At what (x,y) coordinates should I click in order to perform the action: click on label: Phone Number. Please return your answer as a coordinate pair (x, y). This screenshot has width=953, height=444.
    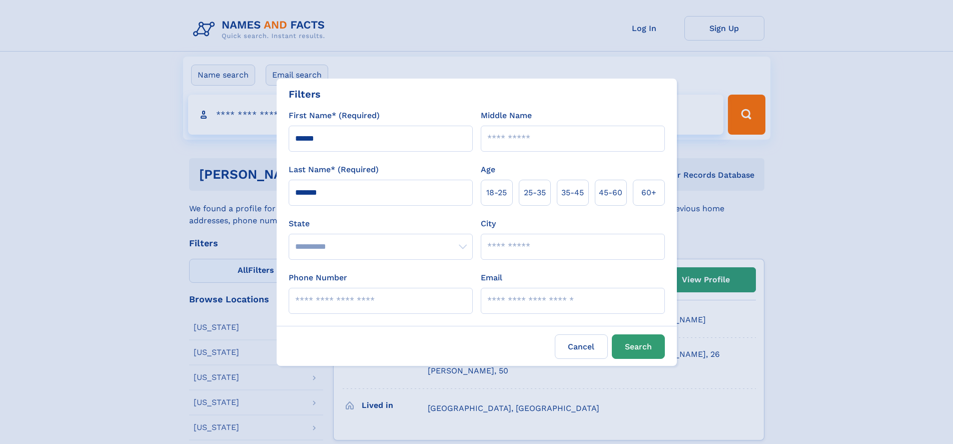
    Looking at the image, I should click on (318, 278).